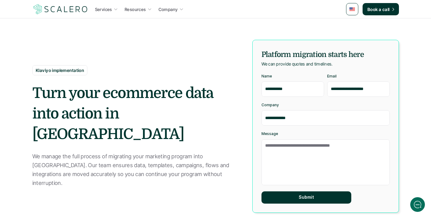 This screenshot has width=431, height=218. Describe the element at coordinates (270, 134) in the screenshot. I see `p: Message` at that location.